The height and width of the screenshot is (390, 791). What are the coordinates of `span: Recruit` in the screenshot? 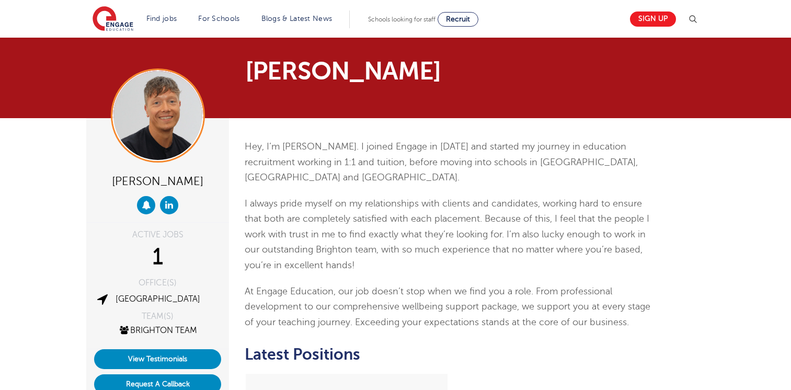 It's located at (458, 19).